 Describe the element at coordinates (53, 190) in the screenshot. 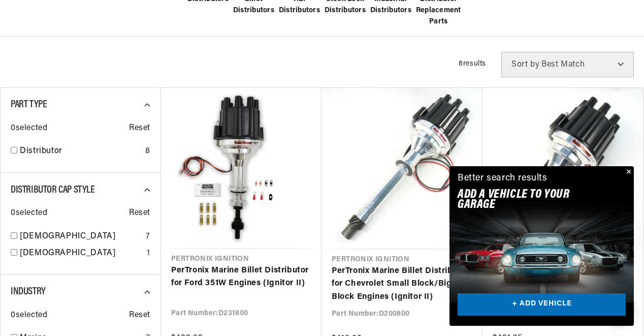

I see `span: Distributor Cap Style` at that location.